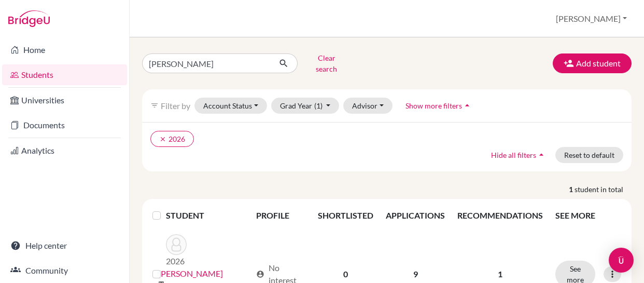  Describe the element at coordinates (603, 188) in the screenshot. I see `span: student in total` at that location.